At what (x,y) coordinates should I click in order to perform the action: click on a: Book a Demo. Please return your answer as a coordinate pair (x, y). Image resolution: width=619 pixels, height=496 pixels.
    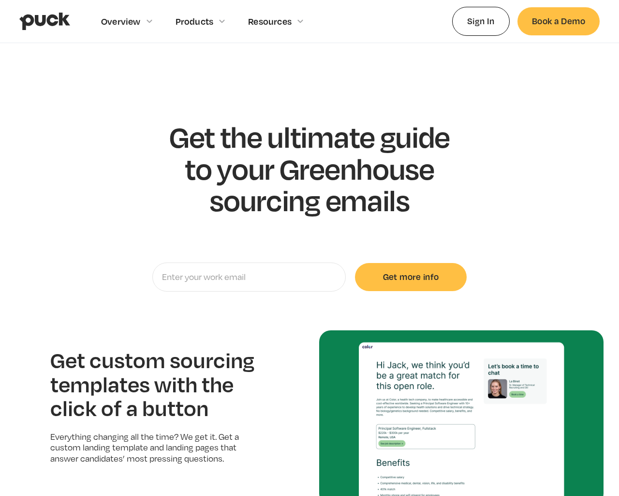
    Looking at the image, I should click on (559, 21).